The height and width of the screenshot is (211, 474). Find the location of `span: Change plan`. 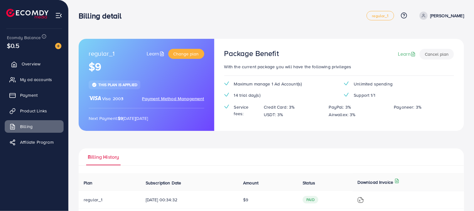

span: Change plan is located at coordinates (186, 54).